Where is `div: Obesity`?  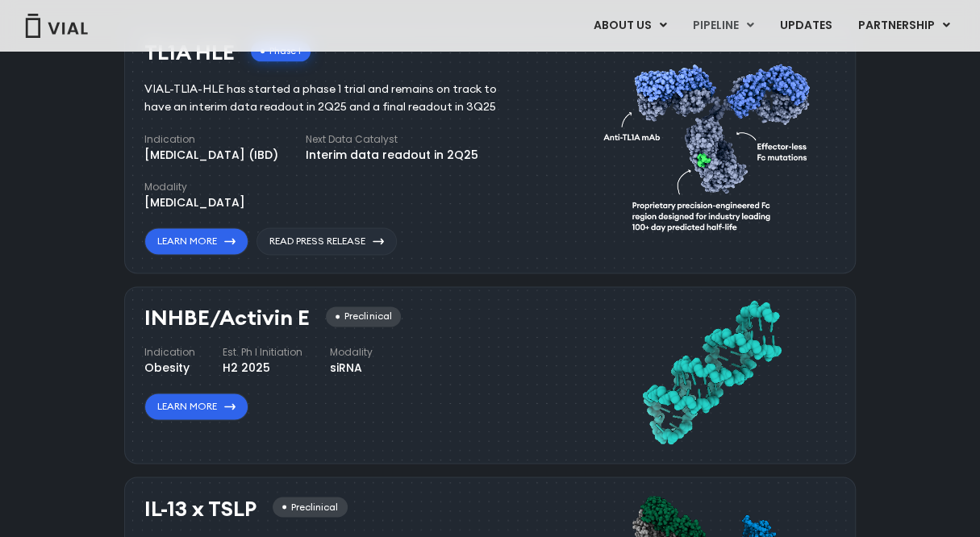 div: Obesity is located at coordinates (169, 368).